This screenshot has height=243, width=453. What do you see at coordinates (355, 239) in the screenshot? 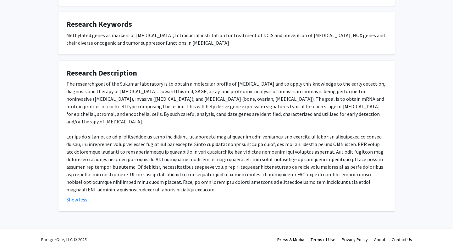
I see `a: Privacy Policy` at bounding box center [355, 239].